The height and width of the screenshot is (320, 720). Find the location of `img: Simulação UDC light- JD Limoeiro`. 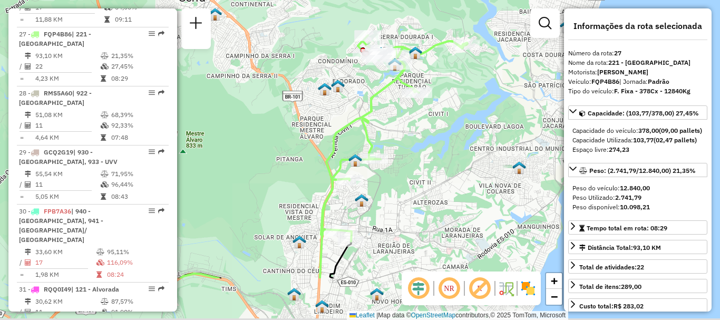

img: Simulação UDC light- JD Limoeiro is located at coordinates (322, 306).